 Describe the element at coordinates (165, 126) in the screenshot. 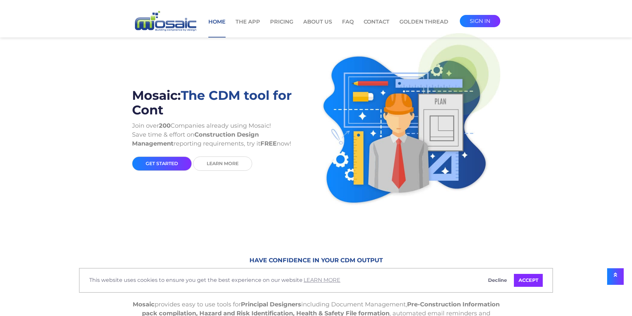

I see `strong: 200` at that location.